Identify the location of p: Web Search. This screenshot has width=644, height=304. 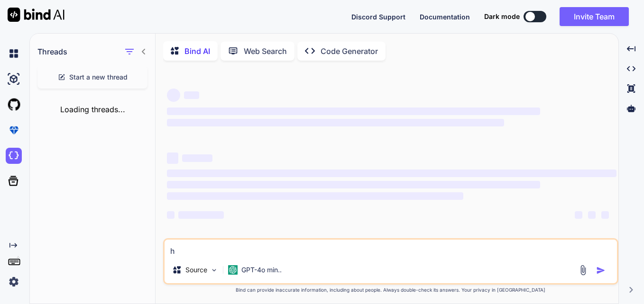
(265, 51).